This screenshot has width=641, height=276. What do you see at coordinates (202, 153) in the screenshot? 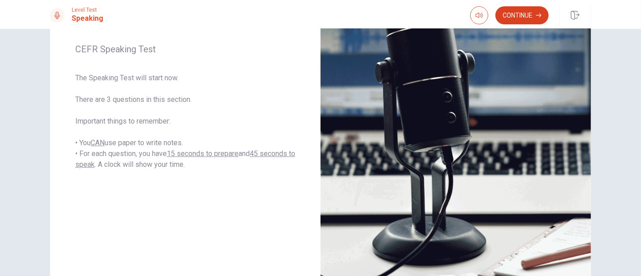
I see `u: 15 seconds to prepare` at bounding box center [202, 153].